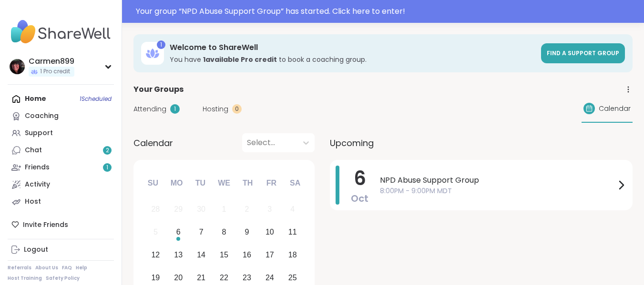 Image resolution: width=644 pixels, height=285 pixels. I want to click on span: Upcoming, so click(352, 142).